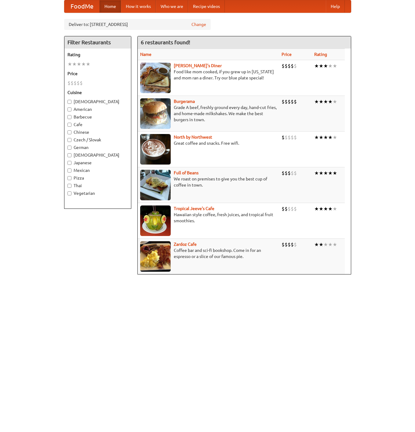  Describe the element at coordinates (98, 178) in the screenshot. I see `label: Pizza` at that location.